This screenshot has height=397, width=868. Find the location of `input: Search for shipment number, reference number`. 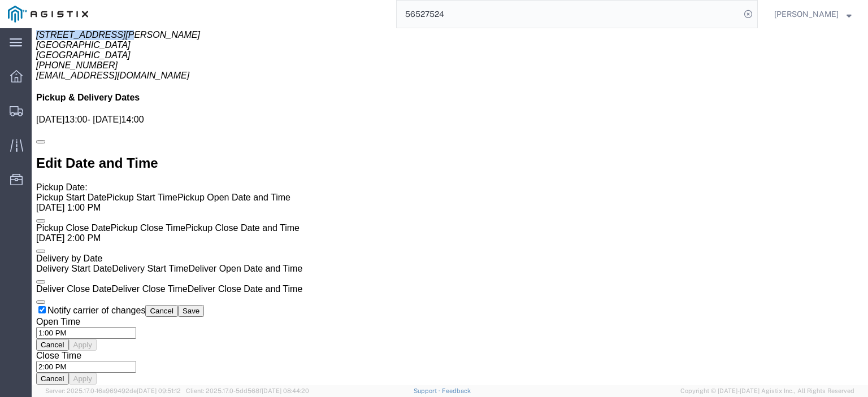

input: Search for shipment number, reference number is located at coordinates (569, 14).